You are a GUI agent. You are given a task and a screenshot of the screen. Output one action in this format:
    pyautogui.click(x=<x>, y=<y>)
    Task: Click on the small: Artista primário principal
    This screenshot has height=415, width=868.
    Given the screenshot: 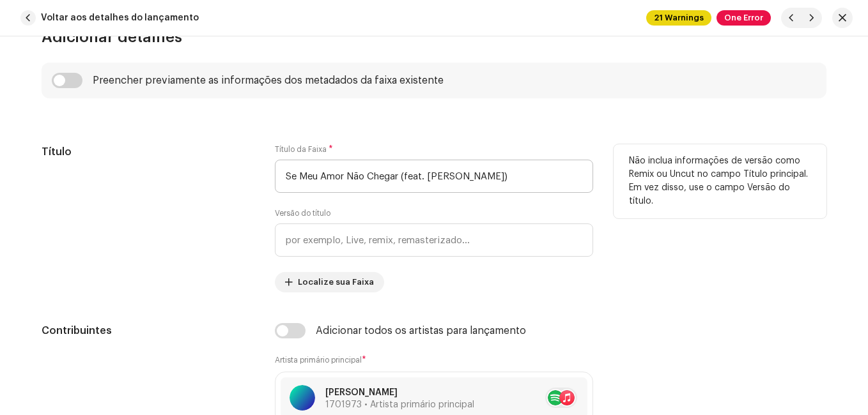 What is the action you would take?
    pyautogui.click(x=318, y=361)
    